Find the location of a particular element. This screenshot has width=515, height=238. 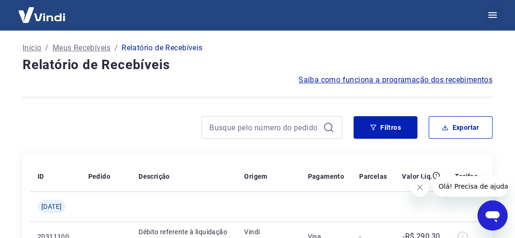

p: Tarifas is located at coordinates (466, 176).